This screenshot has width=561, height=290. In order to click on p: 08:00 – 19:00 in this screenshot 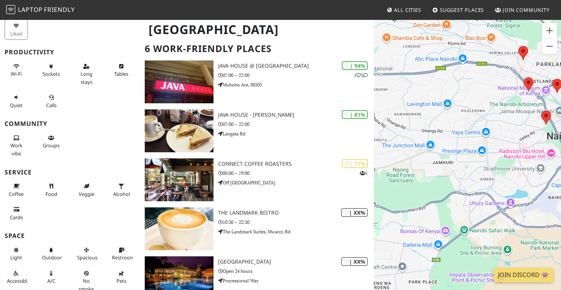, I will do `click(296, 173)`.